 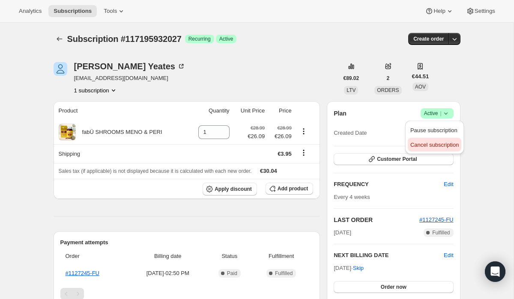 What do you see at coordinates (437, 220) in the screenshot?
I see `button: #1127245-FU` at bounding box center [437, 220].